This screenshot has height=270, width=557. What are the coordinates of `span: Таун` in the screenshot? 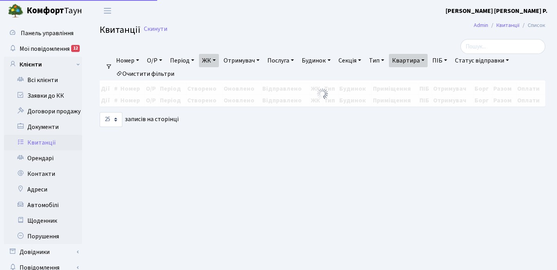 It's located at (54, 11).